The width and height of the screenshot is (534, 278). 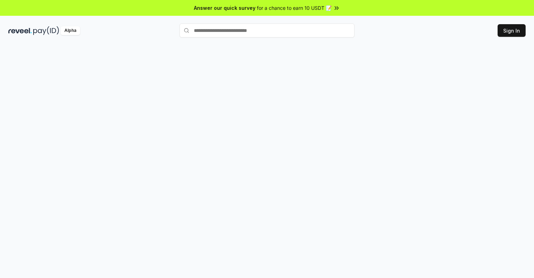 What do you see at coordinates (225, 8) in the screenshot?
I see `span: Answer our quick survey` at bounding box center [225, 8].